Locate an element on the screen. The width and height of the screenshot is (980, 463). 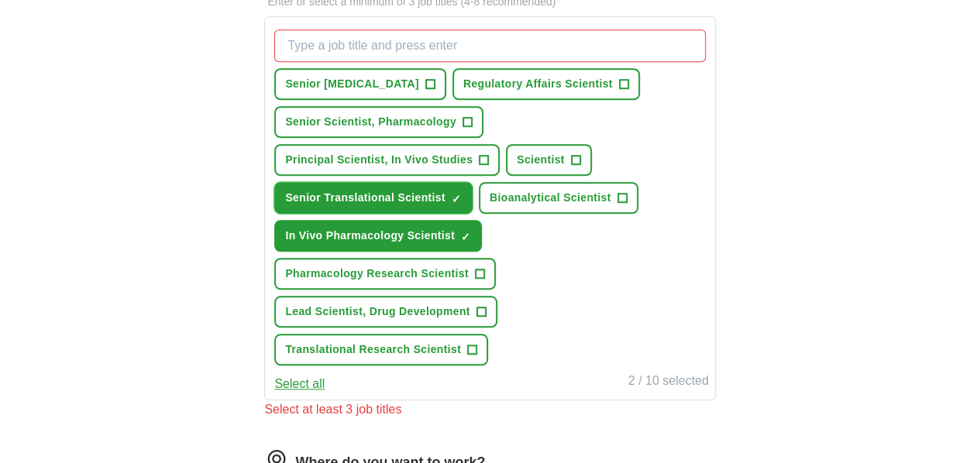
button: In Vivo Pharmacology Scientist✓ is located at coordinates (378, 236).